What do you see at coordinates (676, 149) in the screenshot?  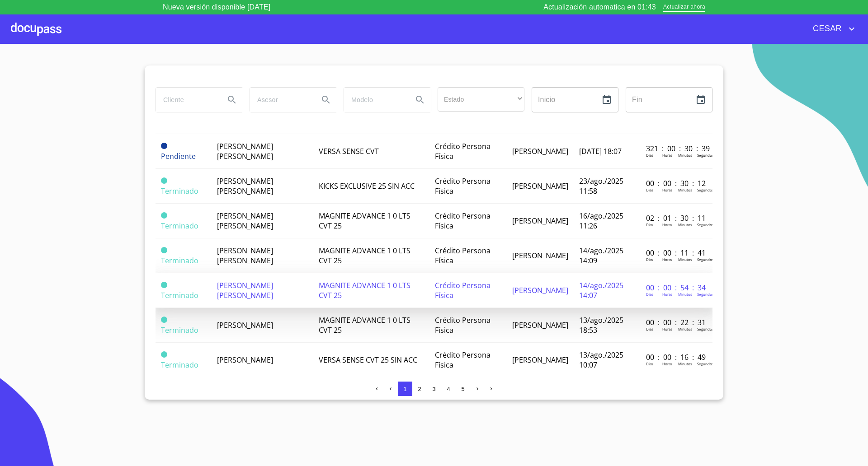 I see `p: 321 : 00 : 30 : 39` at bounding box center [676, 149].